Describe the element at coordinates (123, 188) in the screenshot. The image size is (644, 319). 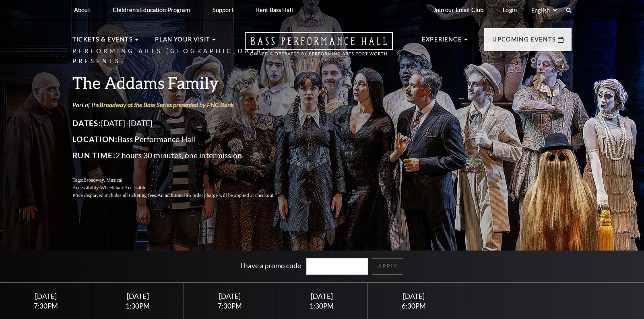
I see `span: Wheelchair Accessible` at that location.